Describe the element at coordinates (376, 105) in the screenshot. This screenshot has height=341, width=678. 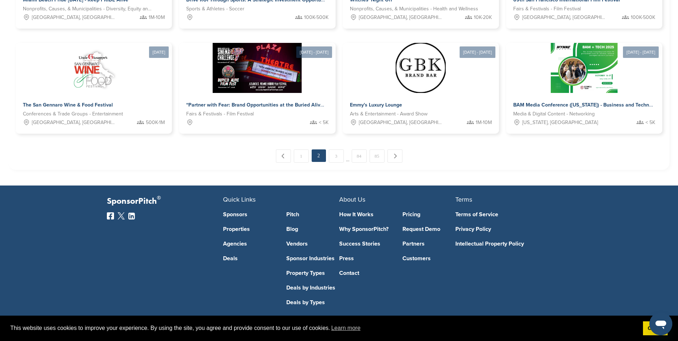
I see `span: Emmy's Luxury Lounge` at that location.